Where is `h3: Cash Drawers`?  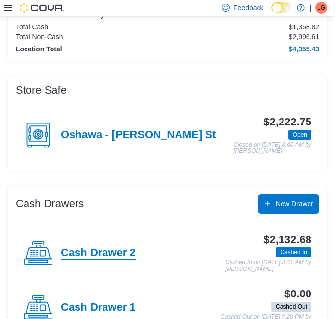
h3: Cash Drawers is located at coordinates (50, 204).